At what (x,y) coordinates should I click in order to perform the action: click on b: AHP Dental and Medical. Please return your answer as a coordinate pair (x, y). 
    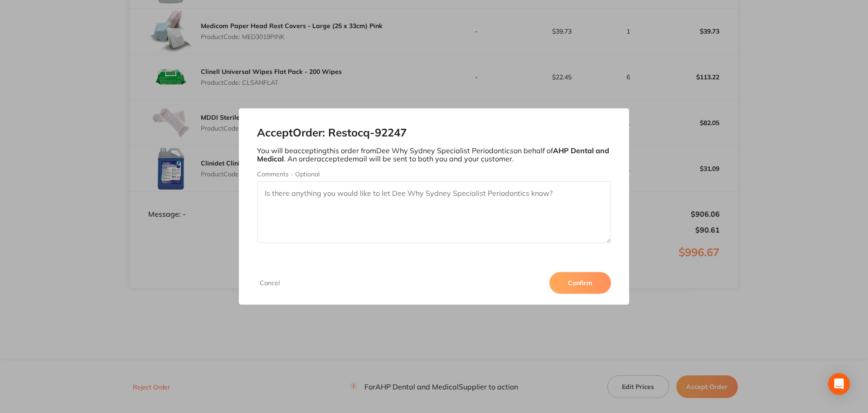
    Looking at the image, I should click on (433, 155).